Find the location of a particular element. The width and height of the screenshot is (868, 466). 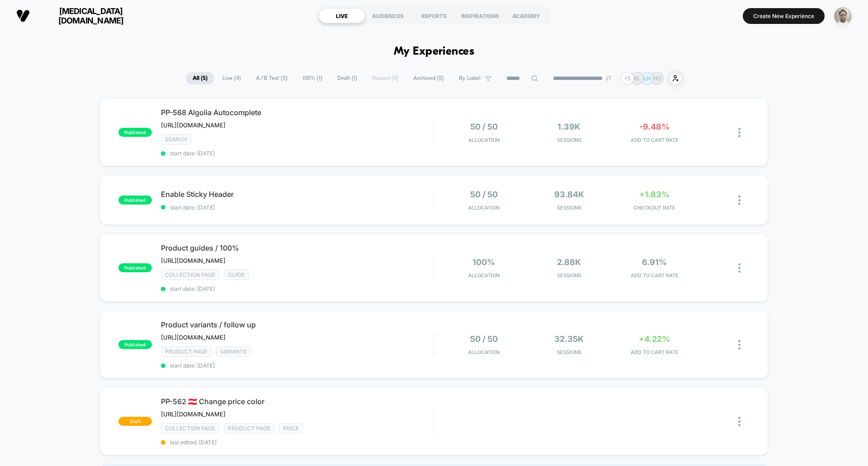

span: 100% ( 1 ) is located at coordinates (312, 78).